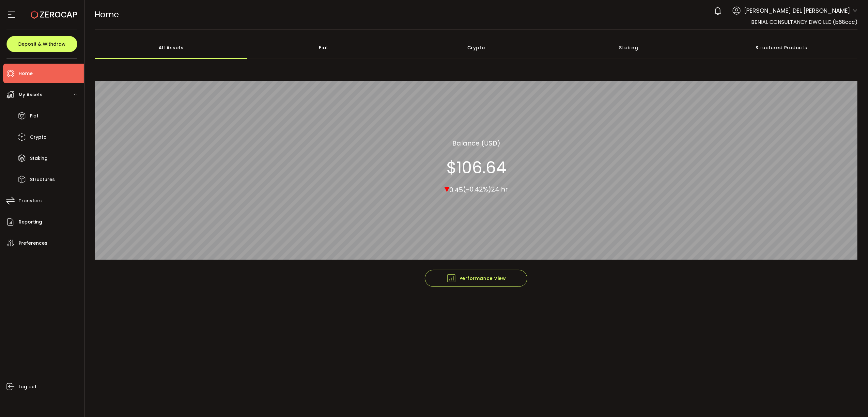 The image size is (868, 417). Describe the element at coordinates (476, 143) in the screenshot. I see `section: Balance (USD)` at that location.